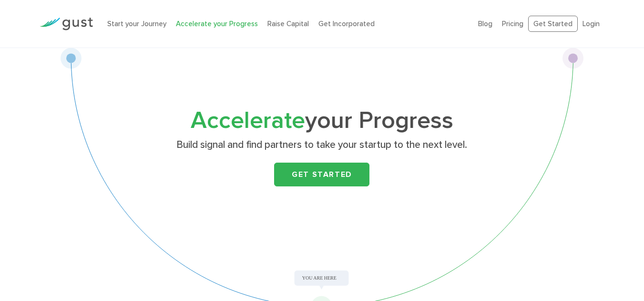 This screenshot has width=644, height=301. Describe the element at coordinates (322, 121) in the screenshot. I see `h1: your Progress` at that location.